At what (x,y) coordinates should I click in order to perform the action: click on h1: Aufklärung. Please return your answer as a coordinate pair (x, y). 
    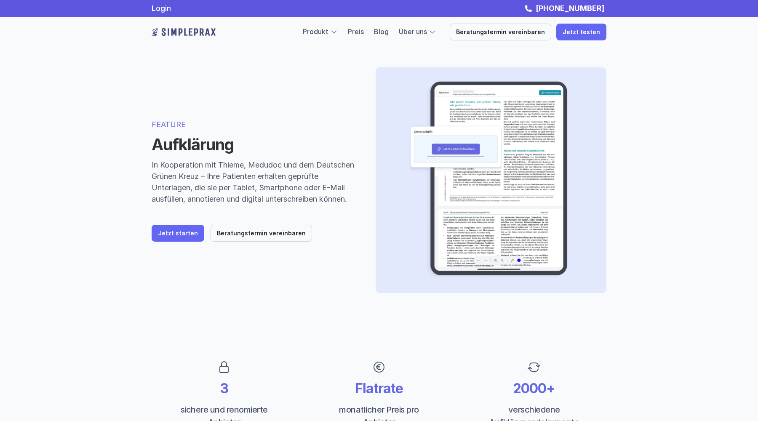
    Looking at the image, I should click on (254, 145).